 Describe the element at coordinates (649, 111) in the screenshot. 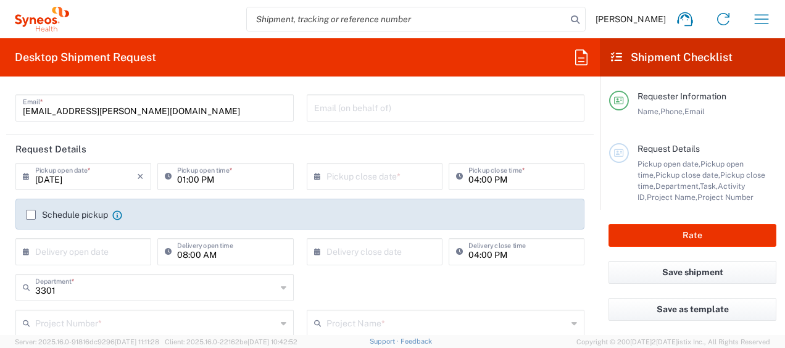

I see `span: Name,` at that location.